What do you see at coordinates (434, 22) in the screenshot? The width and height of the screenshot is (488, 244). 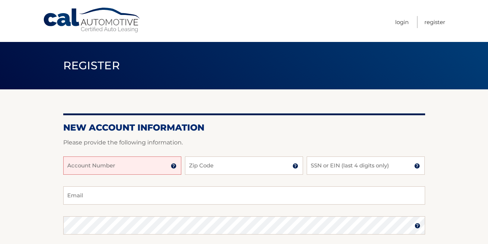 I see `a: Register` at bounding box center [434, 22].